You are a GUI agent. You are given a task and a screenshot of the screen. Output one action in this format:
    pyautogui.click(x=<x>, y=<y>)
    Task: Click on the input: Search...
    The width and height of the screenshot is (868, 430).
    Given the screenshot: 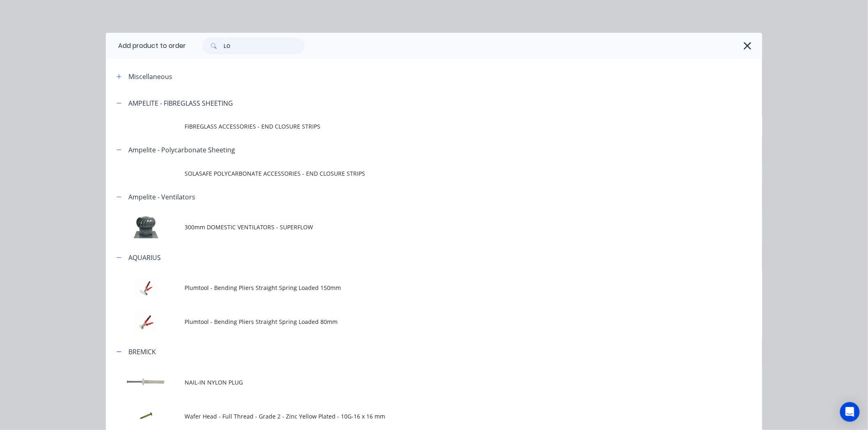 What is the action you would take?
    pyautogui.click(x=264, y=46)
    